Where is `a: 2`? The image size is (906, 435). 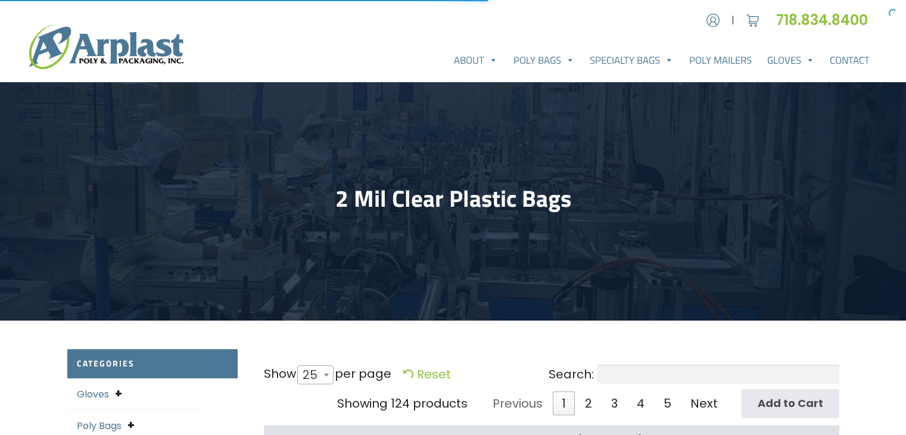
a: 2 is located at coordinates (588, 403).